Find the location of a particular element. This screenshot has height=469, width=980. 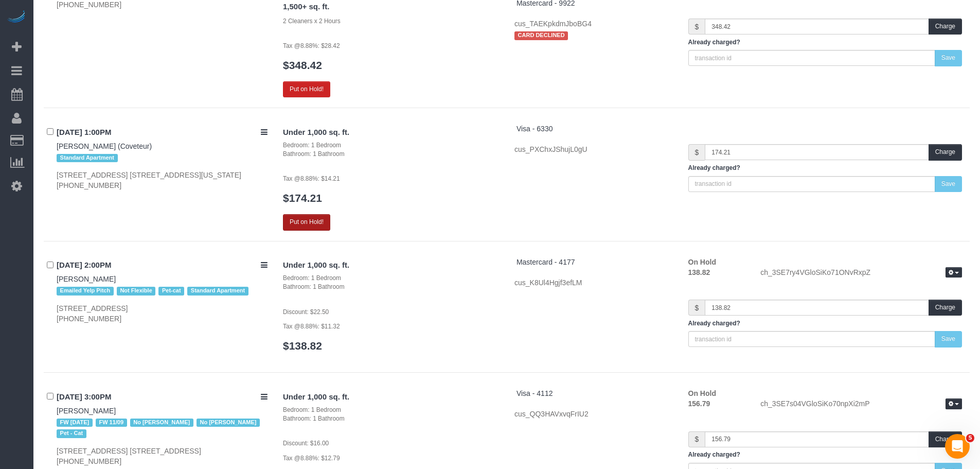

small: Tax @8.88%: $14.21 is located at coordinates (311, 178).